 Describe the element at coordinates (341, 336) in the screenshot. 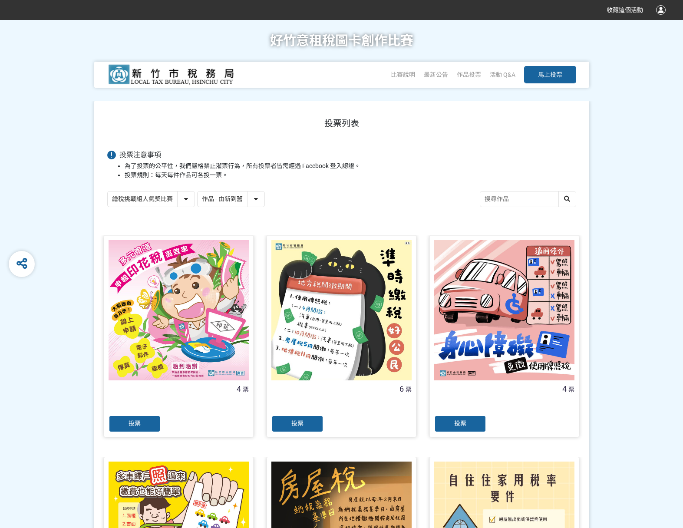

I see `a: 6票投票` at that location.